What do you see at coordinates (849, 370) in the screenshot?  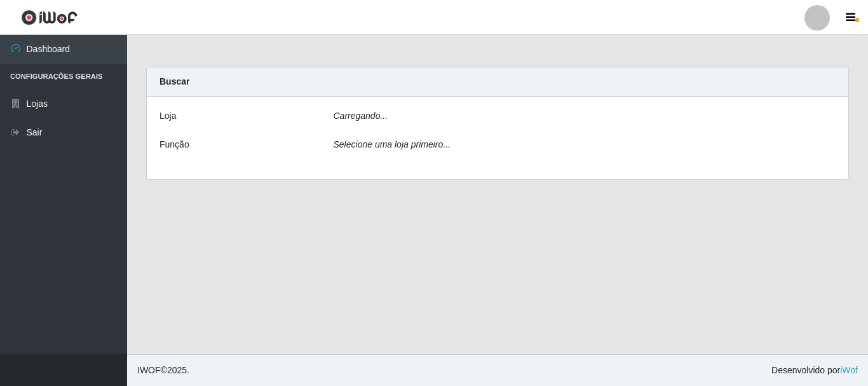 I see `a: iWof` at bounding box center [849, 370].